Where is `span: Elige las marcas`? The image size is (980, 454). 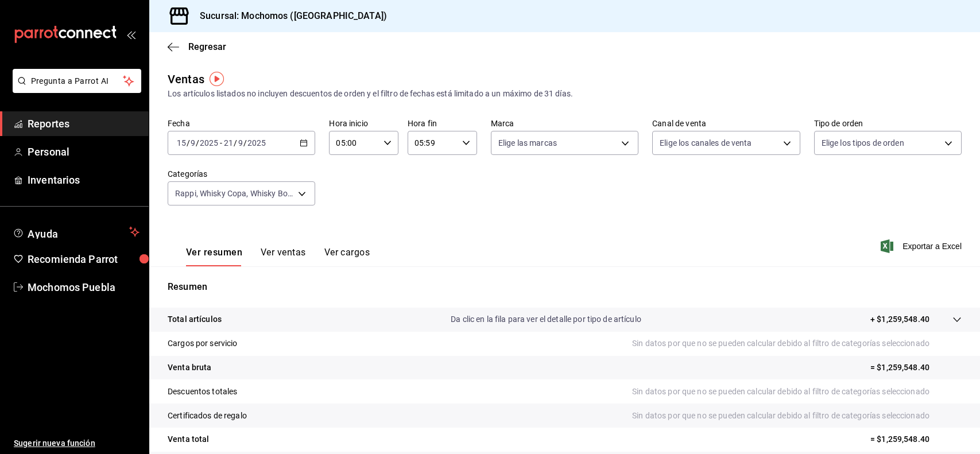 span: Elige las marcas is located at coordinates (528, 143).